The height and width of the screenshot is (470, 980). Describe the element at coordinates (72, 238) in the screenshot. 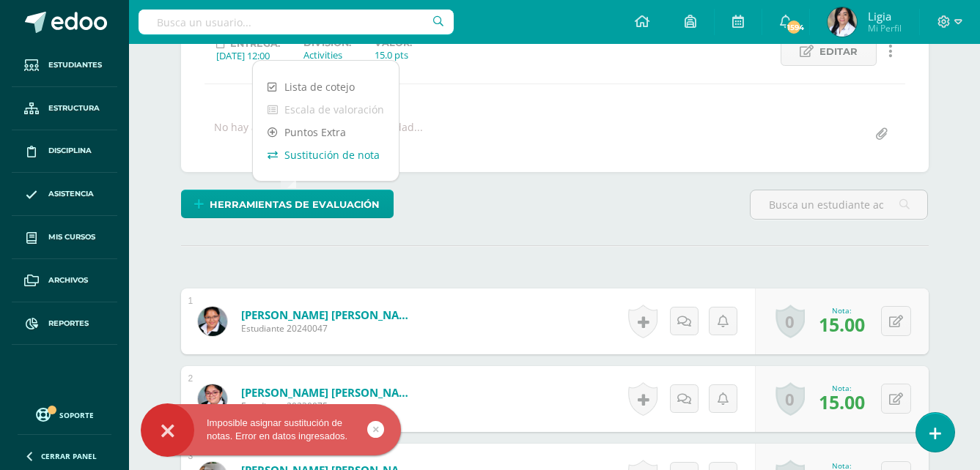

I see `span: Mis cursos` at that location.